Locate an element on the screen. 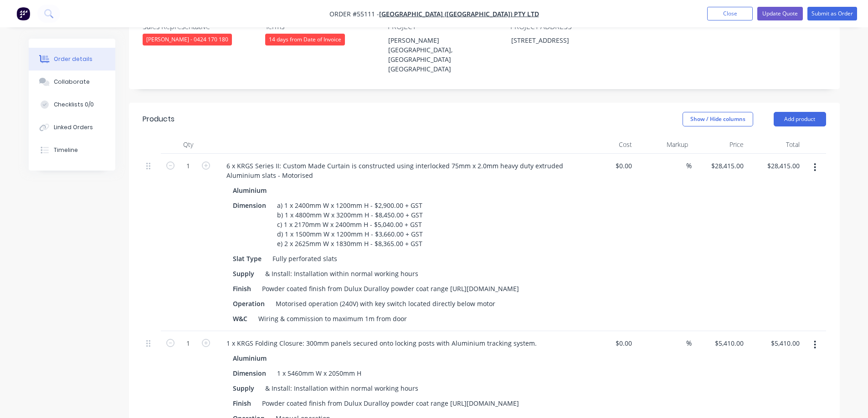 Image resolution: width=868 pixels, height=418 pixels. div: 1 x 5460mm W x 2050mm H is located at coordinates (319, 374).